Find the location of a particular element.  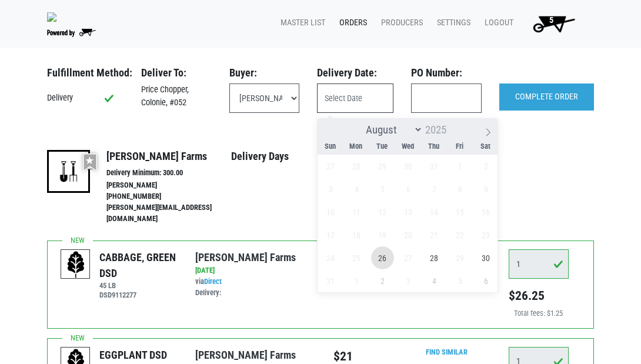

span: August 1, 2025 is located at coordinates (460, 166).